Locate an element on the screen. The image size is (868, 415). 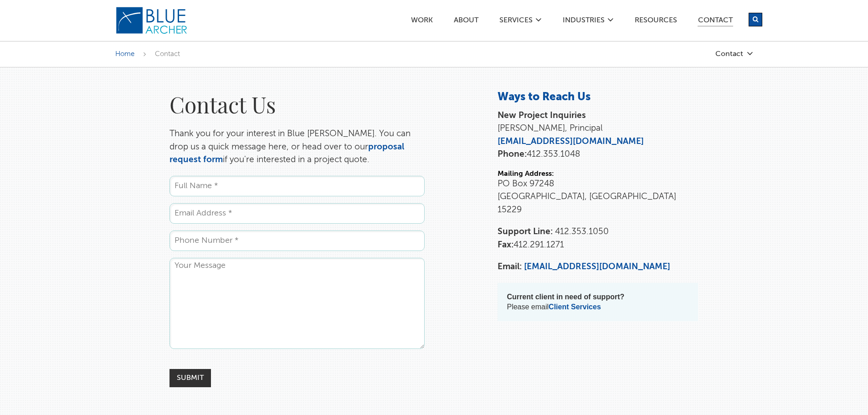
p: Please email is located at coordinates (598, 302).